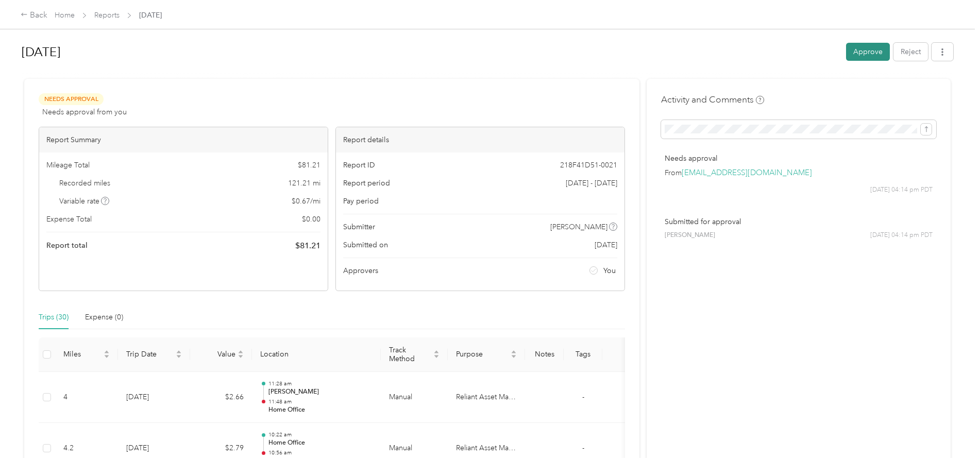 This screenshot has height=476, width=980. Describe the element at coordinates (311, 220) in the screenshot. I see `span: $ 0.00` at that location.